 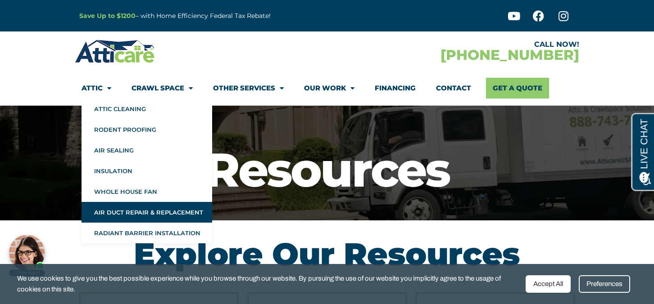 What do you see at coordinates (453, 45) in the screenshot?
I see `div: CALL NOW!` at bounding box center [453, 45].